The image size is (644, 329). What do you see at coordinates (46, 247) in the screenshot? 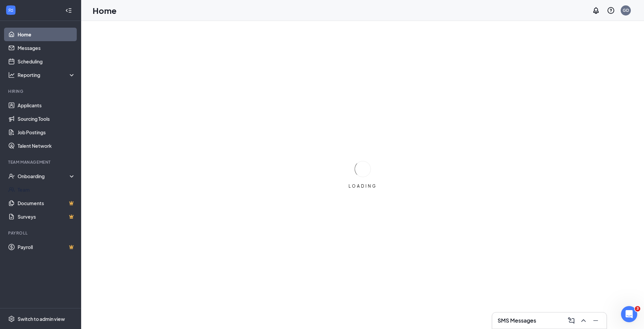
I see `a: PayrollCrown` at bounding box center [46, 247].